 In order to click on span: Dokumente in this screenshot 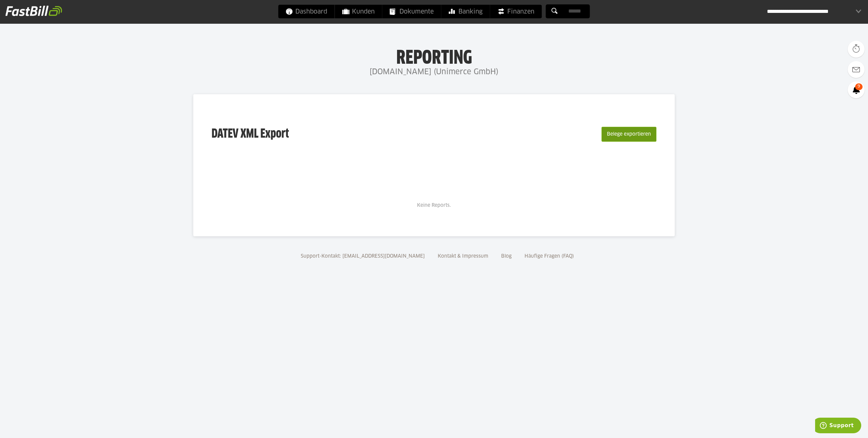, I will do `click(411, 12)`.